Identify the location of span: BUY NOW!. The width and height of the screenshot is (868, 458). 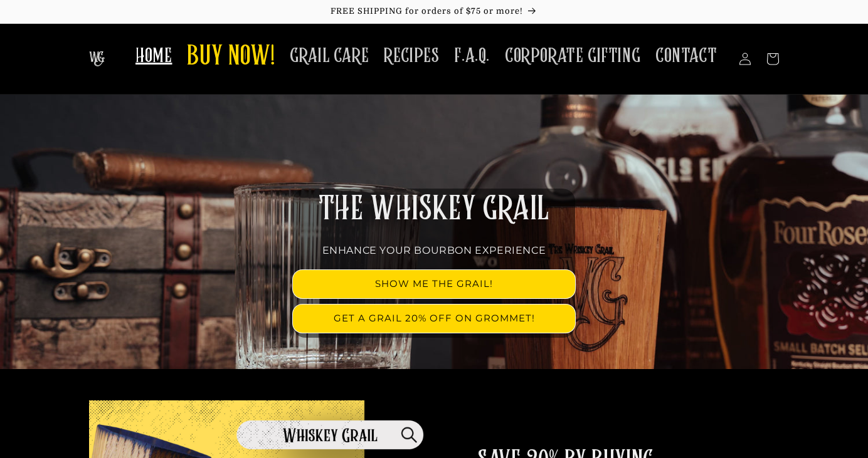
(231, 57).